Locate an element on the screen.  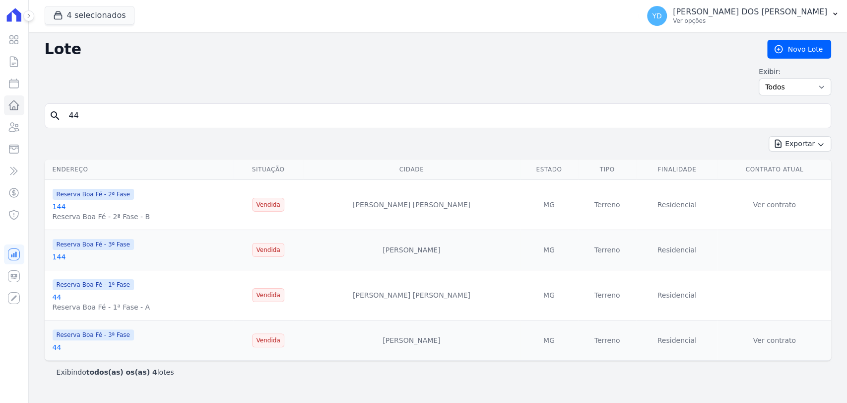
th: Tipo is located at coordinates (607, 169).